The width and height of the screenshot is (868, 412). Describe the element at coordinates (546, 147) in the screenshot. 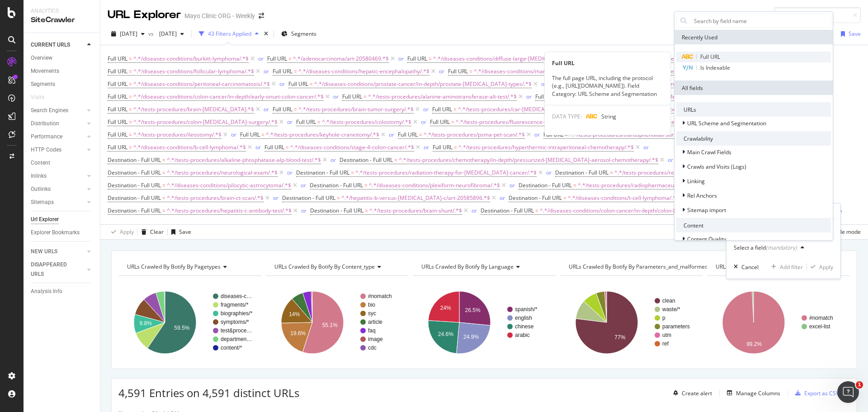

I see `span: ^.*/tests-procedures/hyperthermic-intraperitoneal-chemotherapy/.*$` at that location.